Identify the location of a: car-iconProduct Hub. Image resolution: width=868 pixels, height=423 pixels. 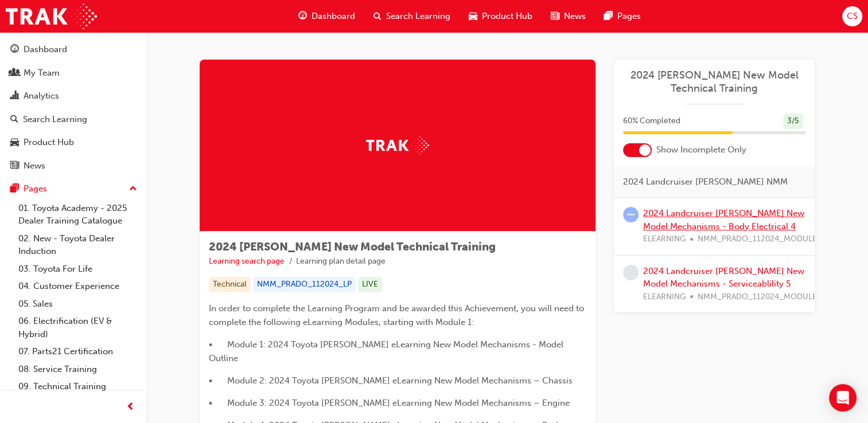
(500, 16).